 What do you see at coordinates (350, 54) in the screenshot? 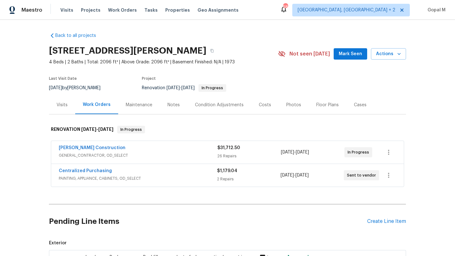
I see `button: Mark Seen` at bounding box center [350, 54].